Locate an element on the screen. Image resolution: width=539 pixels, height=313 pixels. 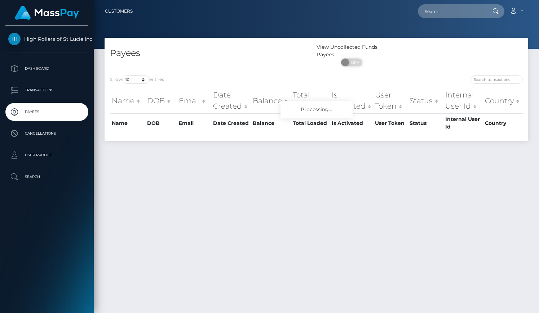
label: Show entries is located at coordinates (137, 79).